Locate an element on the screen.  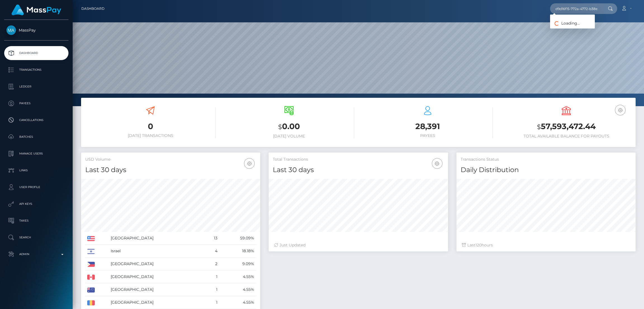
h6: Total Available Balance for Payouts is located at coordinates (566, 136).